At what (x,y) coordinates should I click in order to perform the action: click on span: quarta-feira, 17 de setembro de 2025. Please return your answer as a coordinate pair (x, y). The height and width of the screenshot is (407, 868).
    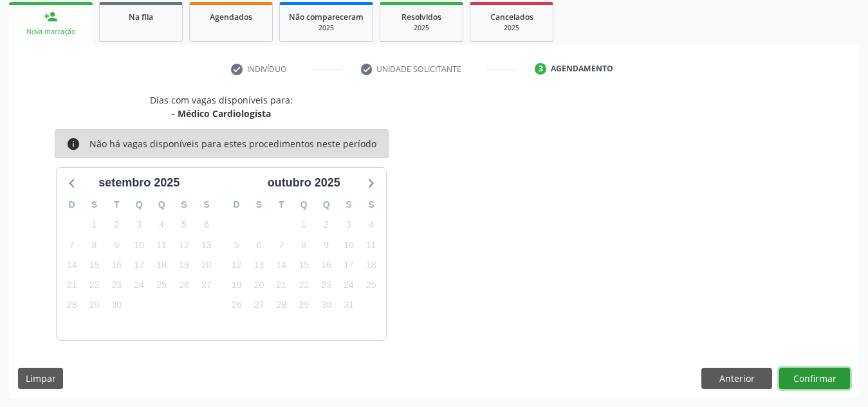
    Looking at the image, I should click on (139, 265).